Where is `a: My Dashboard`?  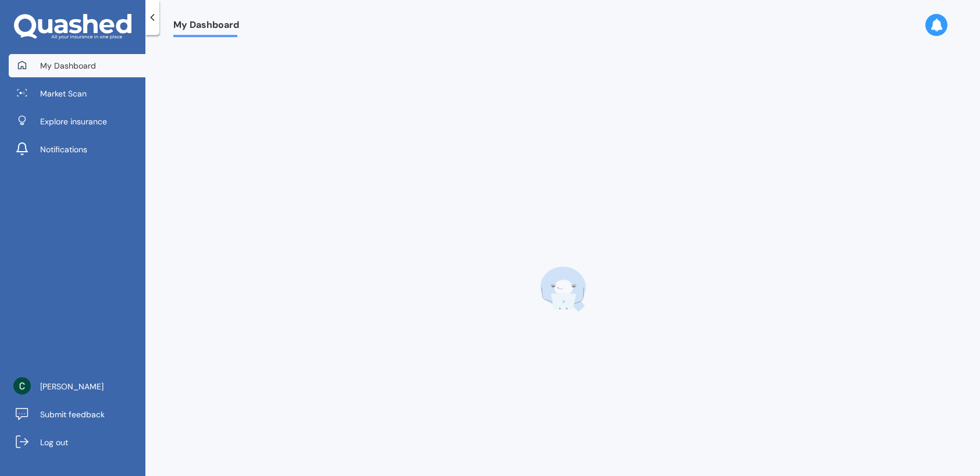 a: My Dashboard is located at coordinates (77, 66).